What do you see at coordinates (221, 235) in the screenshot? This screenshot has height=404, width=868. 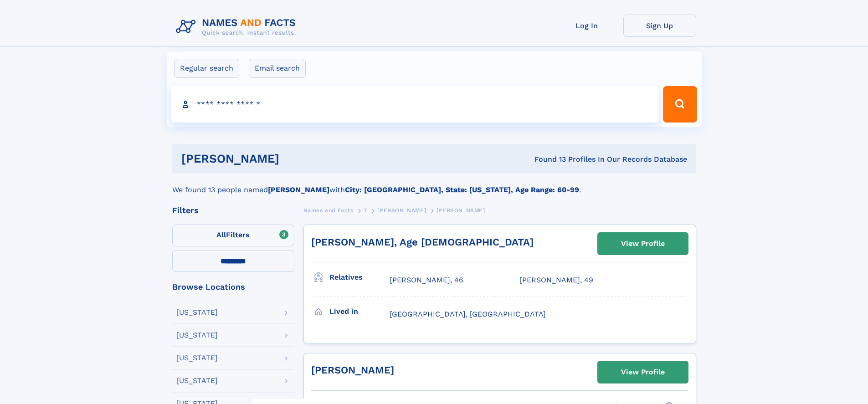 I see `span: All` at bounding box center [221, 235].